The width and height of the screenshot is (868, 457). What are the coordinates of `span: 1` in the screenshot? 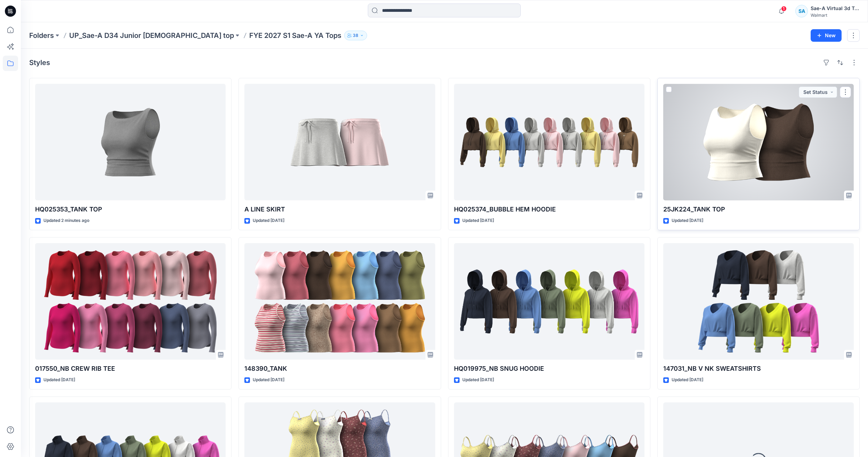 It's located at (784, 9).